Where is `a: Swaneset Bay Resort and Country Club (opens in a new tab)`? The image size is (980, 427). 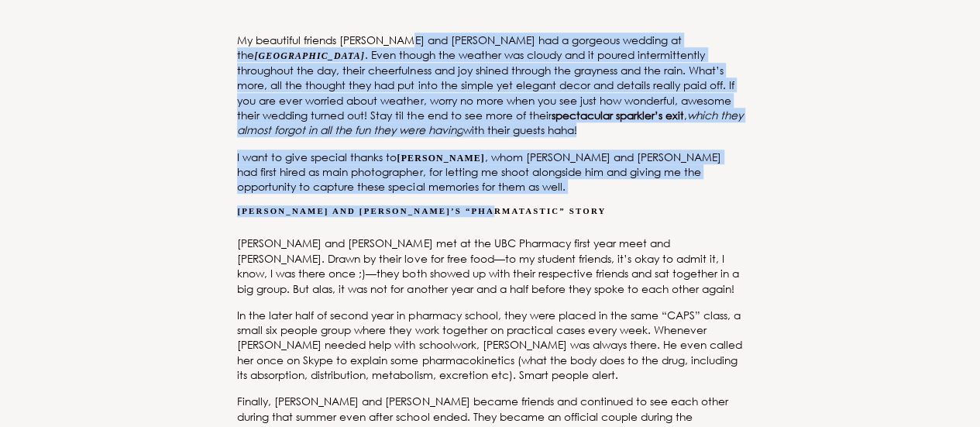 a: Swaneset Bay Resort and Country Club (opens in a new tab) is located at coordinates (309, 55).